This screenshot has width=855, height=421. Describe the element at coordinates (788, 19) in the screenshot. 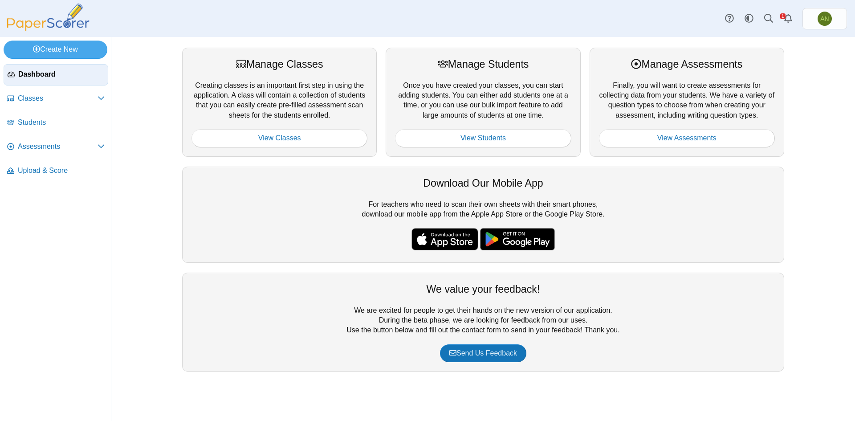

I see `a: Alerts` at that location.